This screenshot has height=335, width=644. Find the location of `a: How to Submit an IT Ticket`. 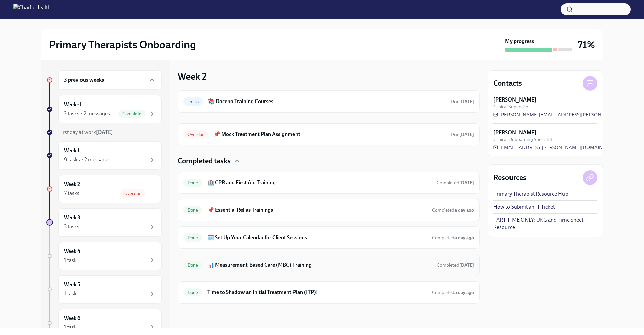

a: How to Submit an IT Ticket is located at coordinates (524, 207).